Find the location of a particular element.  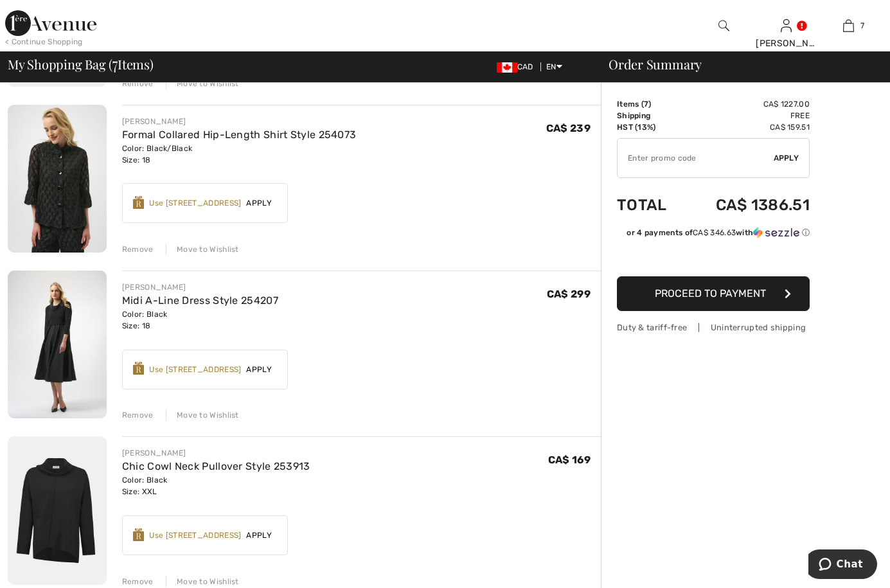

a: Midi A-Line Dress Style 254207 is located at coordinates (200, 300).